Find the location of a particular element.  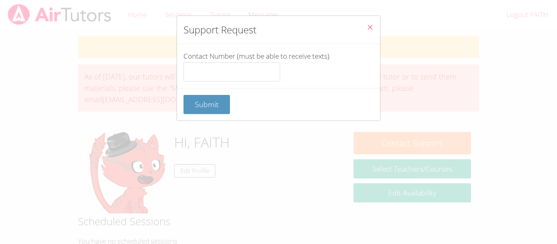

button: Submit is located at coordinates (207, 104).